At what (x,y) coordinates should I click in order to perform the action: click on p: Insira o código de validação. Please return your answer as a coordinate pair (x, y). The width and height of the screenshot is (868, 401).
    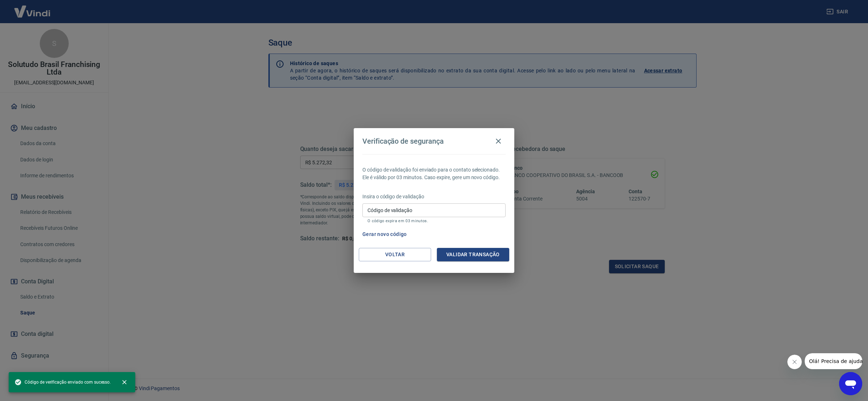
    Looking at the image, I should click on (434, 197).